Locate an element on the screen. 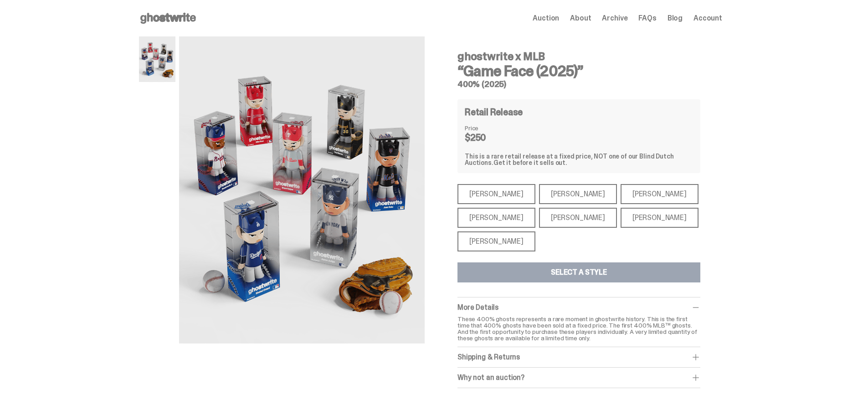 This screenshot has width=868, height=415. dt: Price is located at coordinates (487, 128).